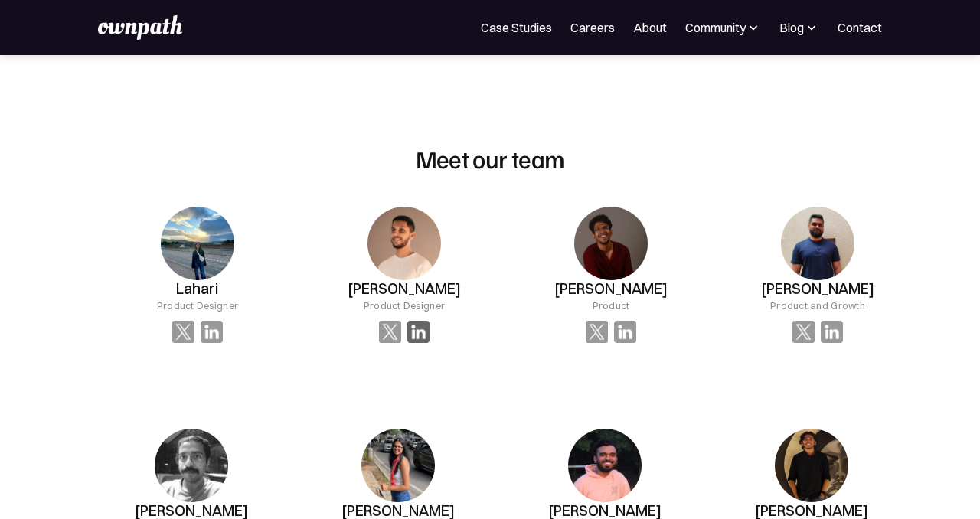 The width and height of the screenshot is (980, 519). What do you see at coordinates (860, 28) in the screenshot?
I see `a: Contact` at bounding box center [860, 28].